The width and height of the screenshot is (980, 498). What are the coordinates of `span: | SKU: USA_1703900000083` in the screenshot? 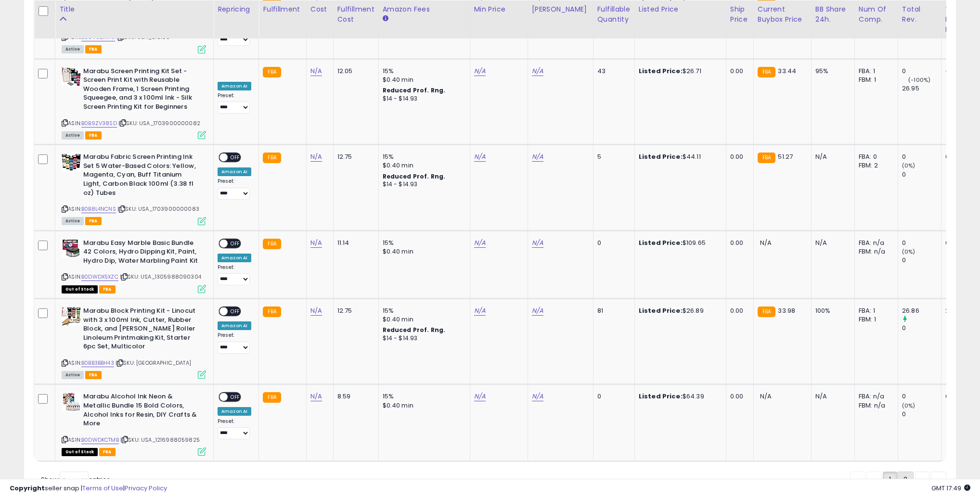 It's located at (158, 209).